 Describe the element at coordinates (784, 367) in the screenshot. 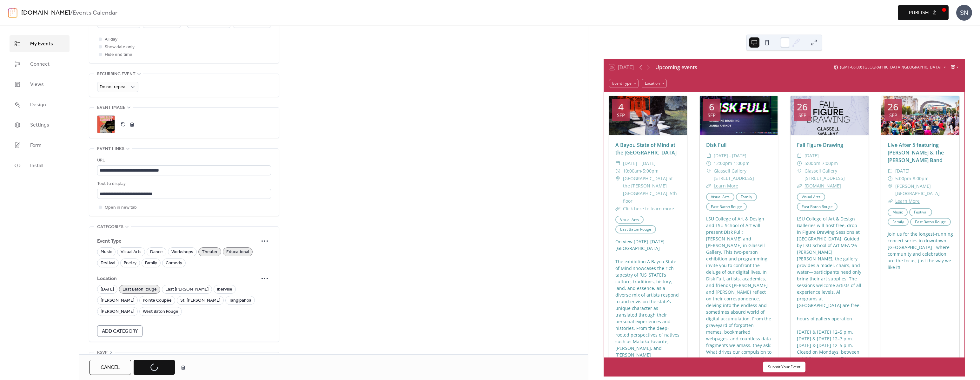

I see `button: Submit Your Event` at that location.